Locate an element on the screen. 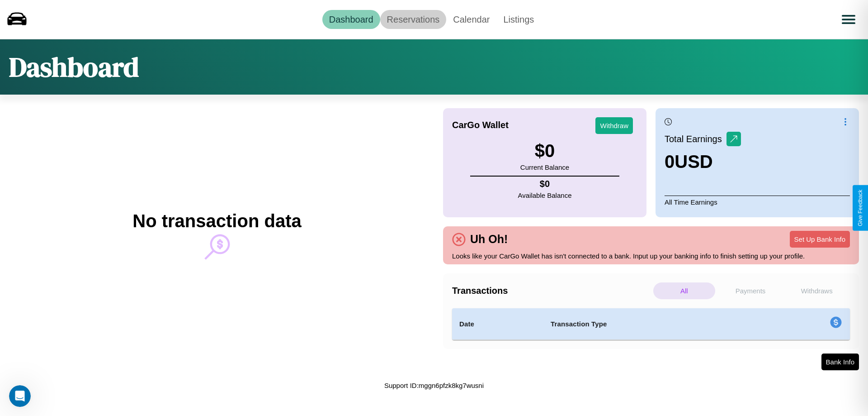 The width and height of the screenshot is (868, 416). button: Bank Info is located at coordinates (840, 362).